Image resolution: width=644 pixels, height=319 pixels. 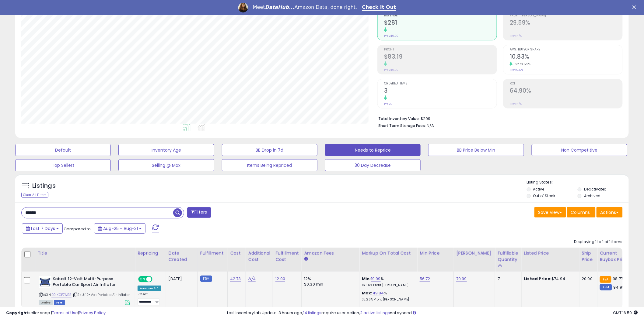 What do you see at coordinates (376, 279) in the screenshot?
I see `a: 19.99` at bounding box center [376, 279].